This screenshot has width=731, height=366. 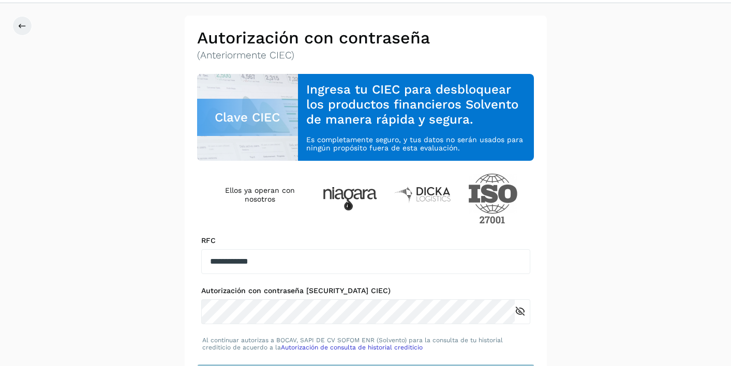 What do you see at coordinates (422, 194) in the screenshot?
I see `img: Dicka logistics` at bounding box center [422, 194].